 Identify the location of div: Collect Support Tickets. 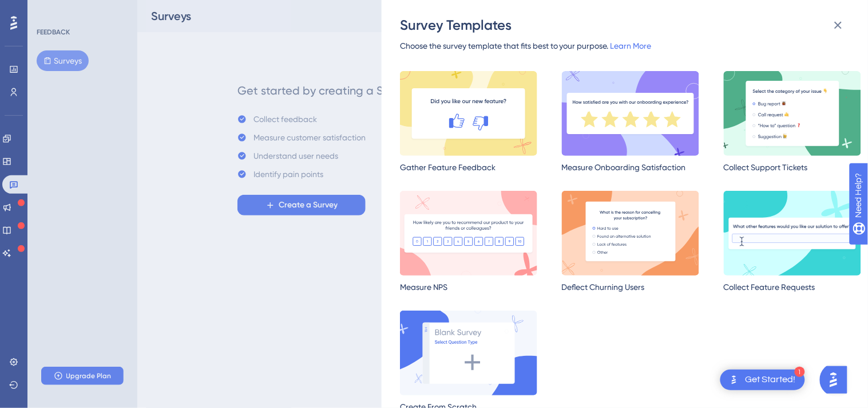
(793, 167).